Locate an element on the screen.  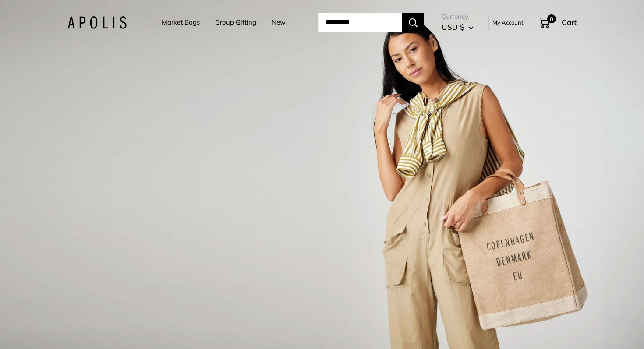
span: 0 is located at coordinates (552, 19).